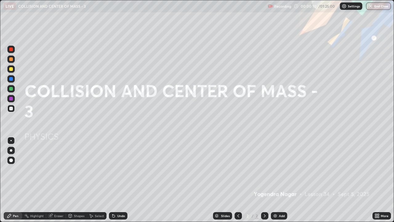  Describe the element at coordinates (385, 216) in the screenshot. I see `div: More` at that location.